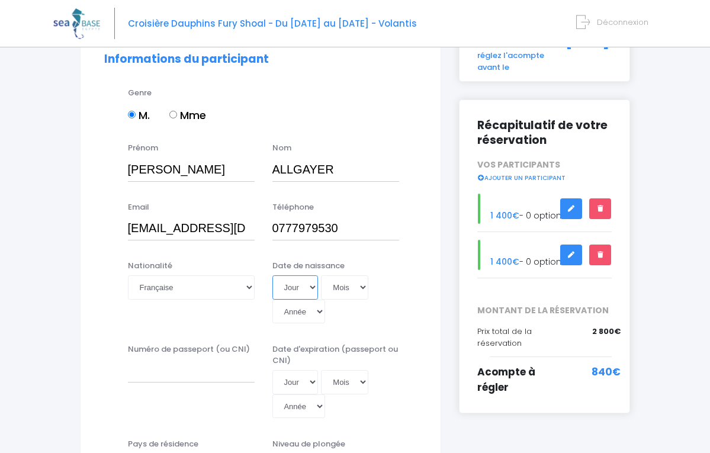 This screenshot has width=710, height=453. I want to click on span: Acompte à régler, so click(507, 380).